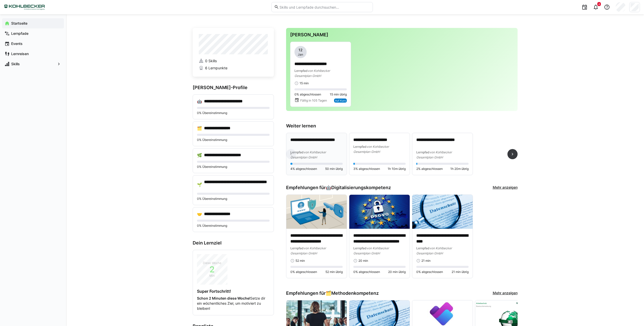  What do you see at coordinates (364, 261) in the screenshot?
I see `span: 20 min` at bounding box center [364, 261].